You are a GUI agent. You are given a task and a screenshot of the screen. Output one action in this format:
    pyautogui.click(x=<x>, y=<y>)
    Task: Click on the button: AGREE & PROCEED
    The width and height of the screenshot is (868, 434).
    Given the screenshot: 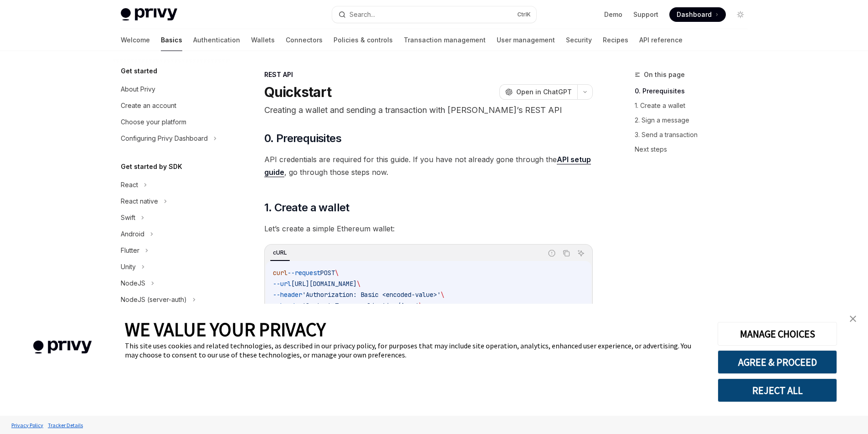 What is the action you would take?
    pyautogui.click(x=777, y=362)
    